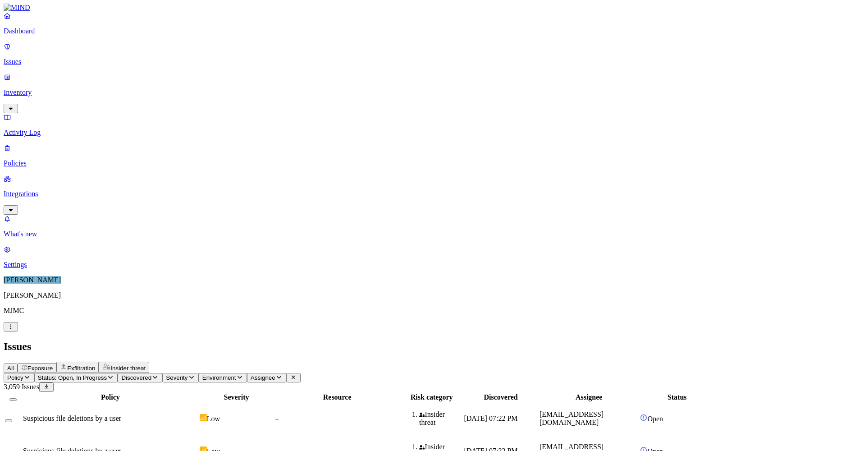 The image size is (846, 451). I want to click on img: MIND, so click(17, 8).